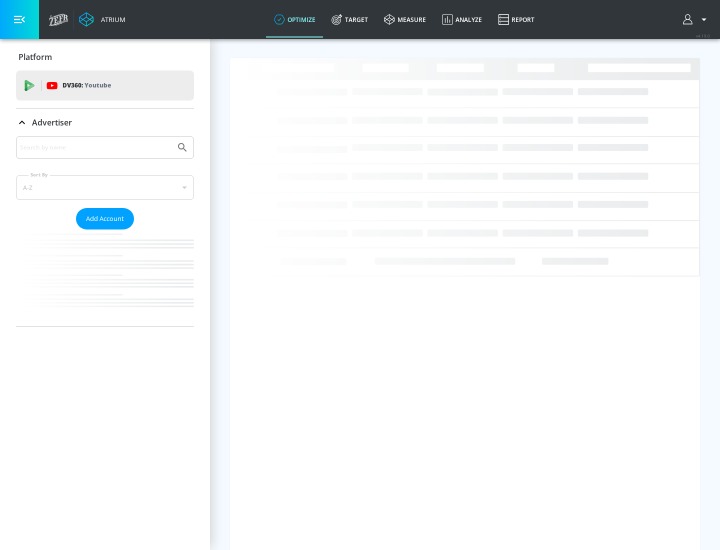 Image resolution: width=720 pixels, height=550 pixels. What do you see at coordinates (295, 20) in the screenshot?
I see `a: optimize` at bounding box center [295, 20].